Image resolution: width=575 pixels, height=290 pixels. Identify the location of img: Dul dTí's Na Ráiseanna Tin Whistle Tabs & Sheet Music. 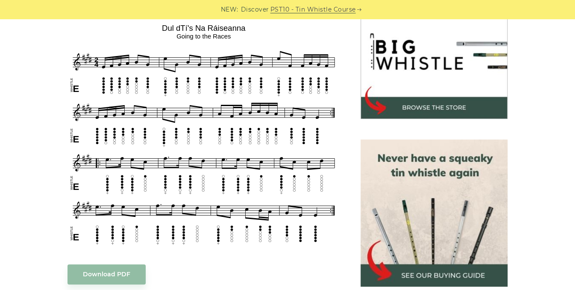
(204, 133).